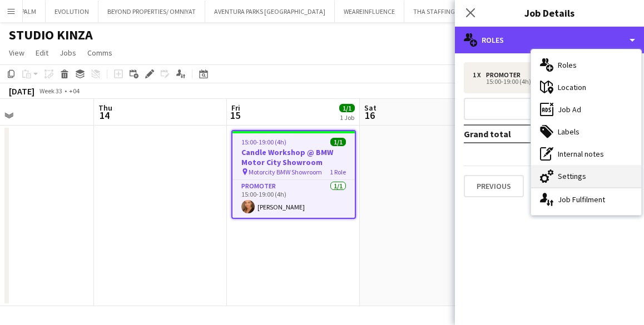  Describe the element at coordinates (347, 117) in the screenshot. I see `div: 1 Job` at that location.